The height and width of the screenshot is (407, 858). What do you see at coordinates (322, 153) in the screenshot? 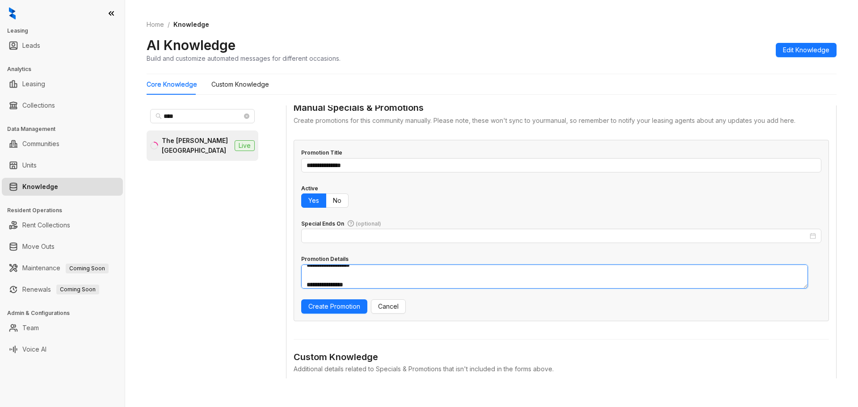
I see `div: Promotion Title` at bounding box center [322, 153].